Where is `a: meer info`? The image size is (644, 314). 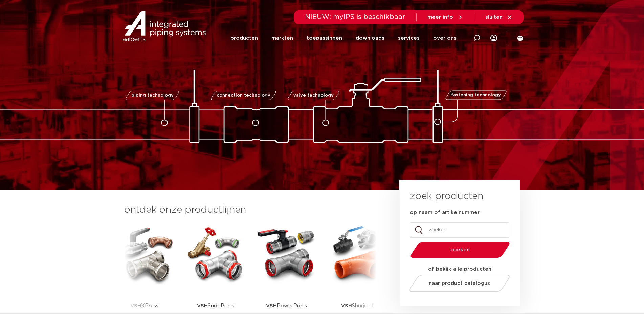
a: meer info is located at coordinates (445, 17).